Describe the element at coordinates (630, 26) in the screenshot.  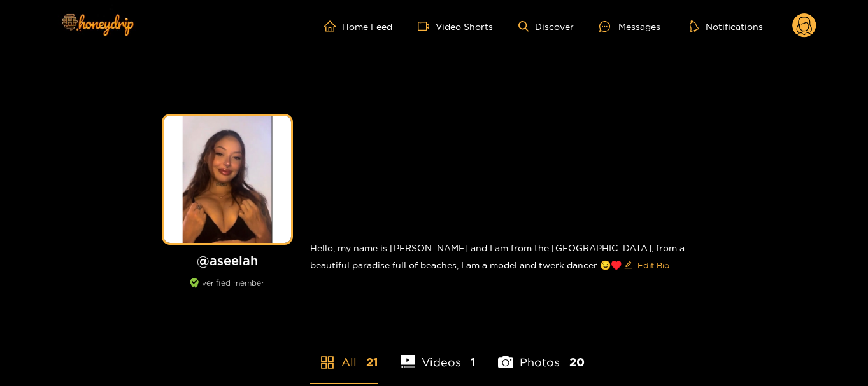
I see `div: Messages` at that location.